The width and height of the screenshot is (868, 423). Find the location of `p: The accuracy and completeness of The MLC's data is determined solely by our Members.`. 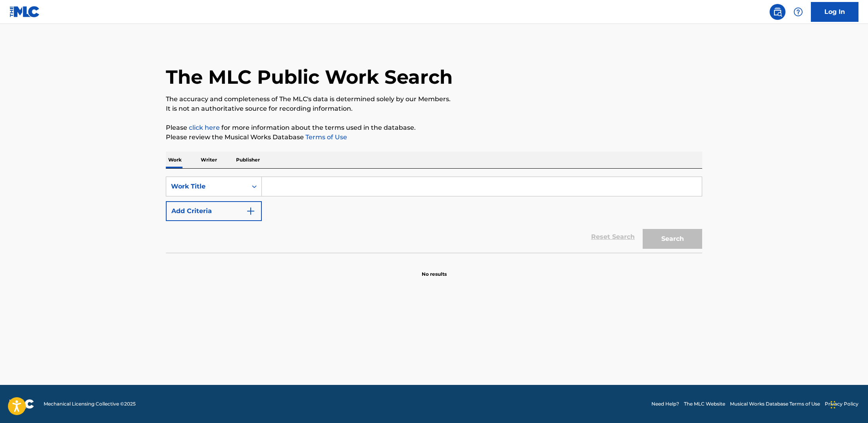

p: The accuracy and completeness of The MLC's data is determined solely by our Members. is located at coordinates (434, 99).